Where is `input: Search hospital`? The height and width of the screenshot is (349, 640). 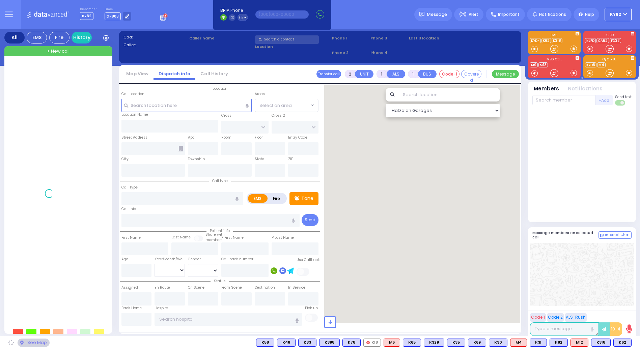 input: Search hospital is located at coordinates (228, 320).